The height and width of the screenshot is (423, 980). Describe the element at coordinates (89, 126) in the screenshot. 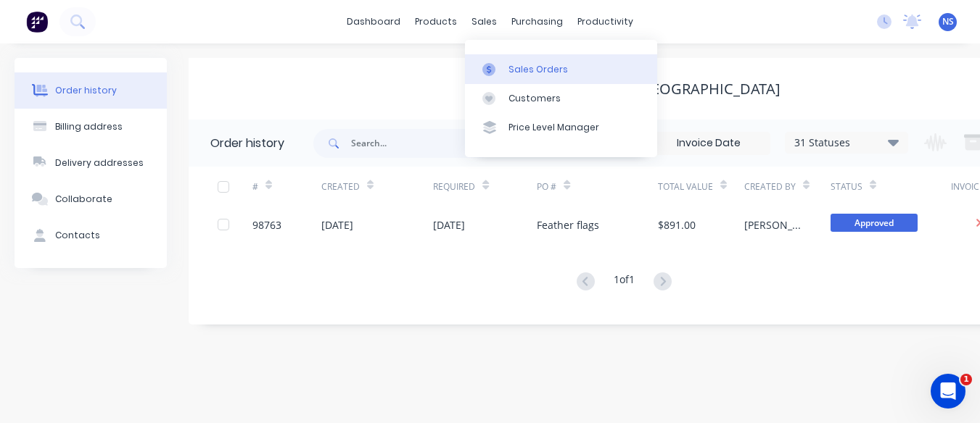

I see `div: Billing address` at that location.